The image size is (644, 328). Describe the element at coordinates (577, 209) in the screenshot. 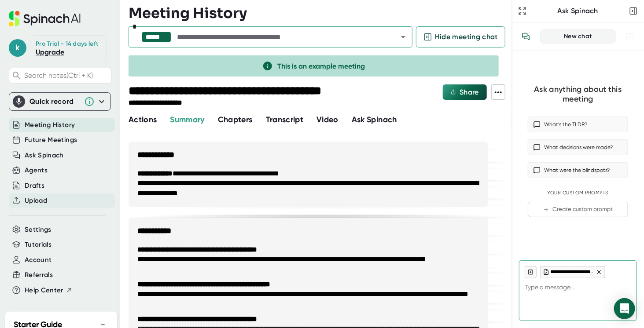

I see `button: Create custom prompt` at that location.